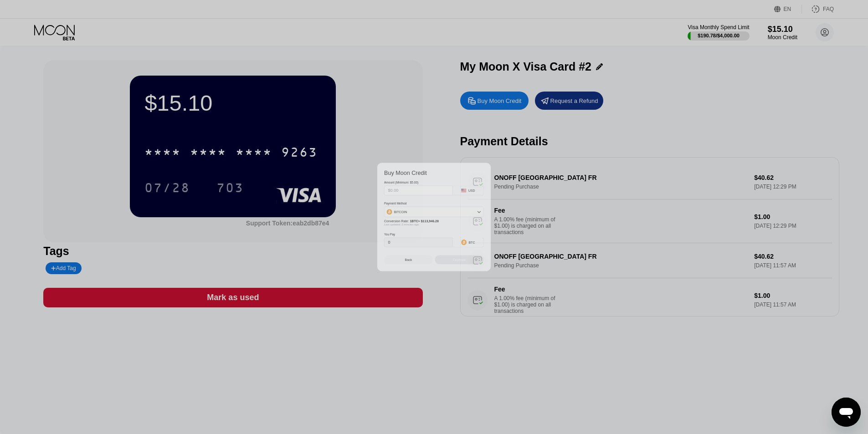 This screenshot has width=868, height=434. I want to click on div: BTC, so click(472, 242).